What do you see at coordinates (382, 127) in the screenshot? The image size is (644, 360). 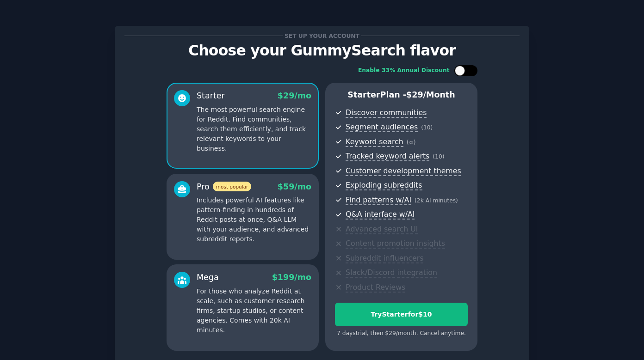 I see `span: Segment audiences` at bounding box center [382, 127].